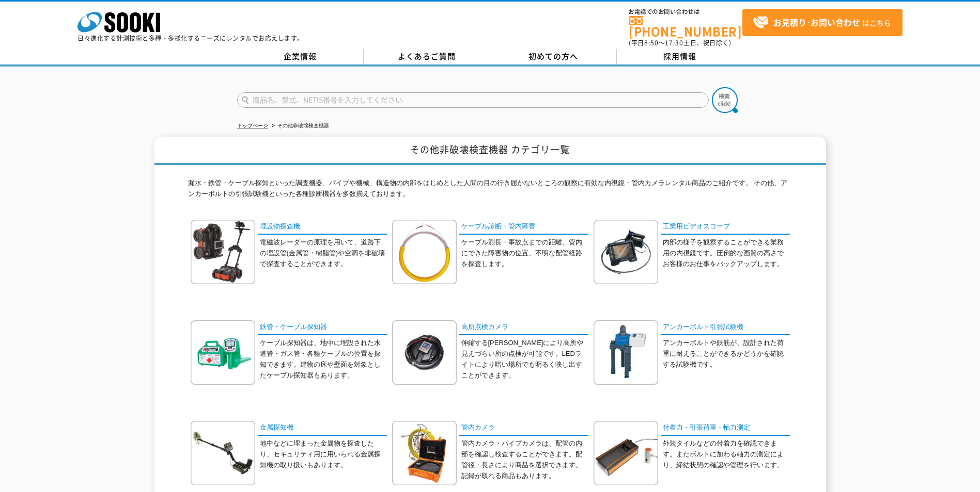  I want to click on a: 採用情報, so click(679, 56).